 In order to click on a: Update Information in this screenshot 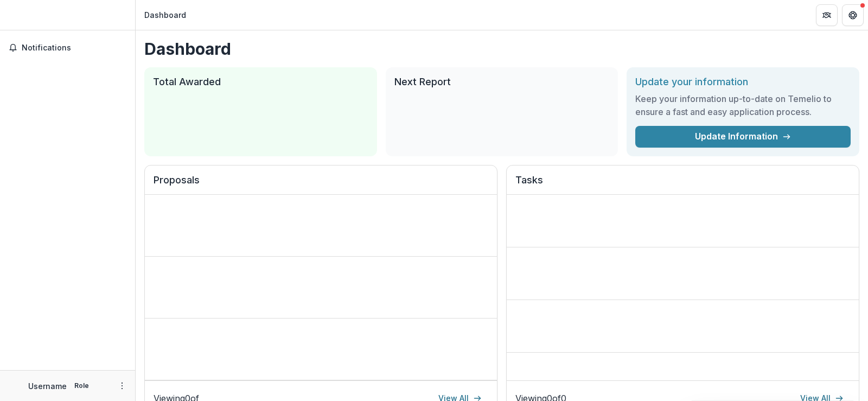, I will do `click(743, 136)`.